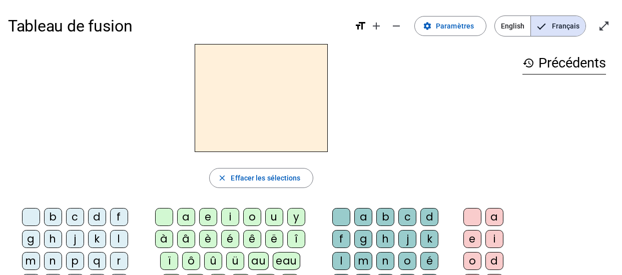 This screenshot has height=275, width=622. I want to click on div: u, so click(274, 217).